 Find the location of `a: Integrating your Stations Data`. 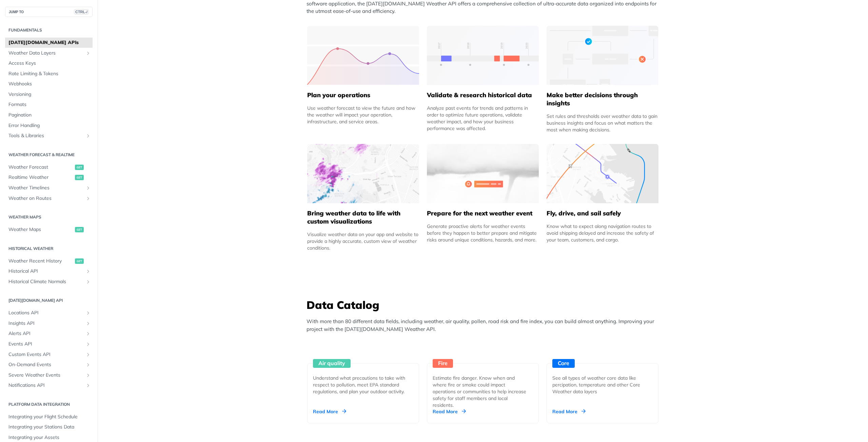

a: Integrating your Stations Data is located at coordinates (49, 427).